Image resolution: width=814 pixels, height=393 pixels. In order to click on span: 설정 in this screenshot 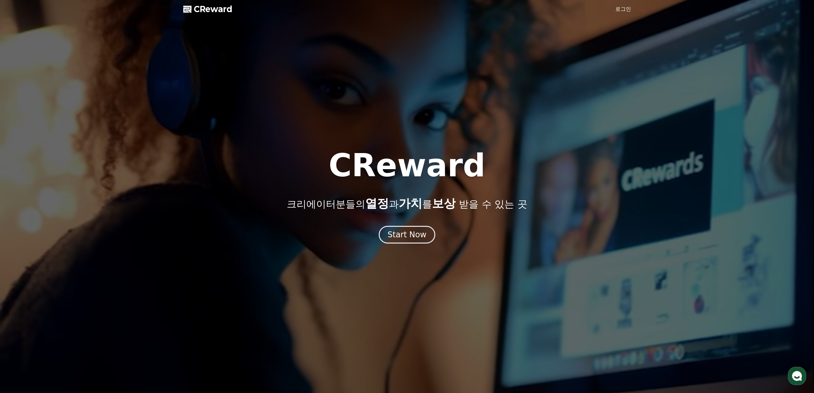, I will do `click(105, 220)`.